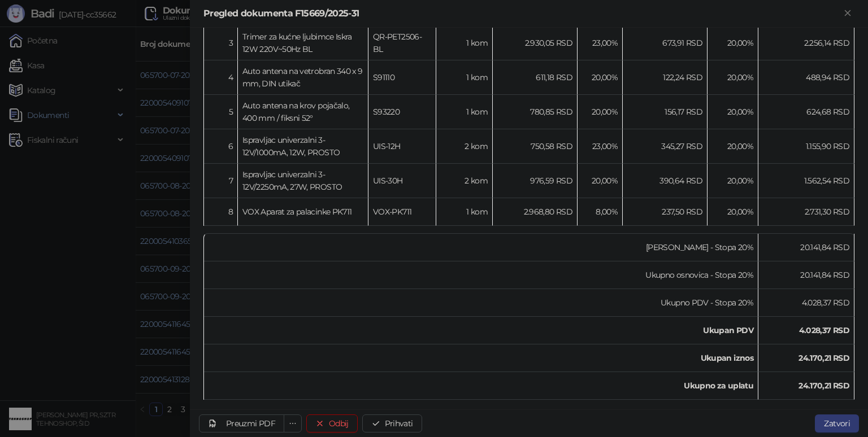  What do you see at coordinates (824, 330) in the screenshot?
I see `strong: 4.028,37 RSD` at bounding box center [824, 330].